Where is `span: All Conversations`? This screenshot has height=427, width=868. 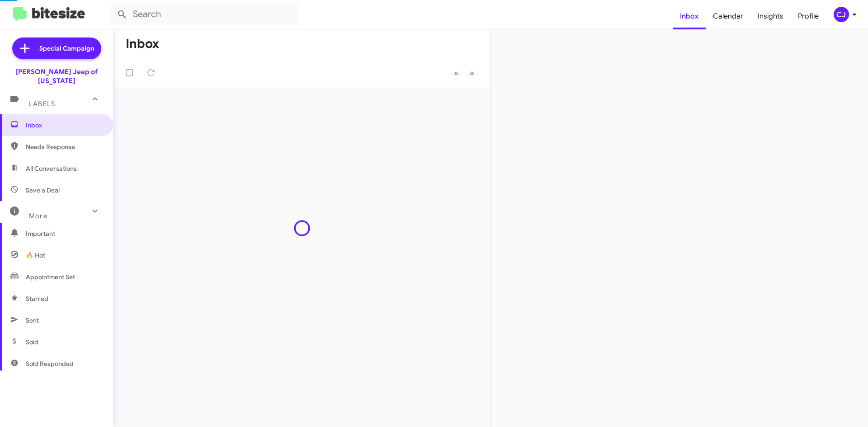 span: All Conversations is located at coordinates (51, 168).